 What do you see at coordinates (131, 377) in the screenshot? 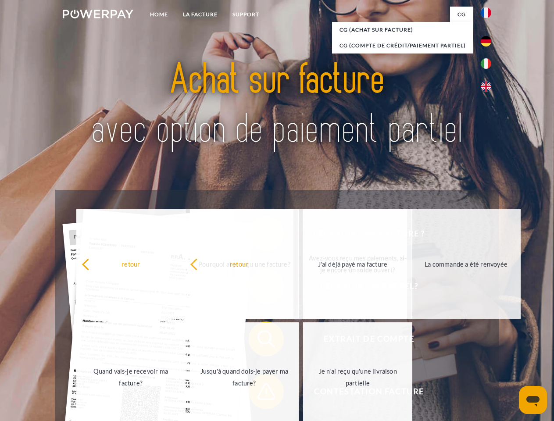
I see `div: Quand vais-je recevoir ma facture?` at bounding box center [131, 377].